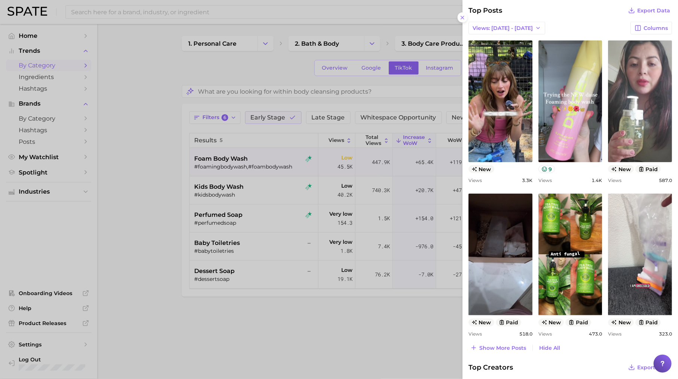  I want to click on button: Show more posts, so click(498, 348).